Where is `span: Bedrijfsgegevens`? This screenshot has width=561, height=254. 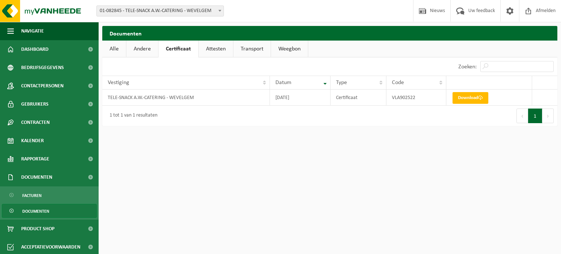 span: Bedrijfsgegevens is located at coordinates (42, 68).